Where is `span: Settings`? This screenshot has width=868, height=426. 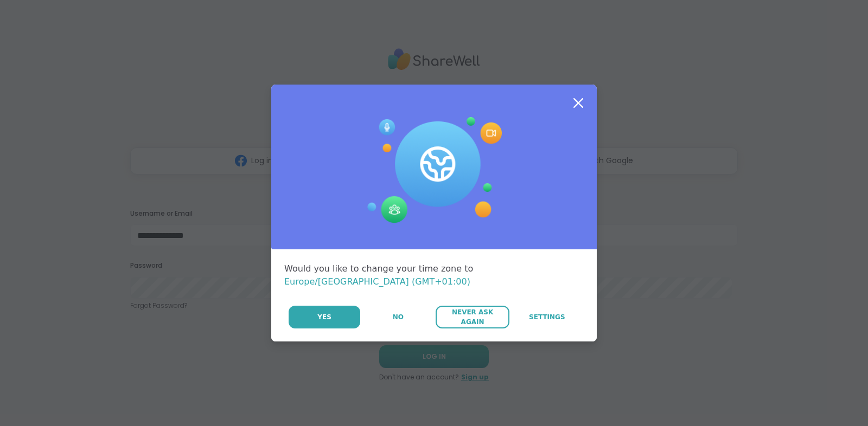
span: Settings is located at coordinates (547, 317).